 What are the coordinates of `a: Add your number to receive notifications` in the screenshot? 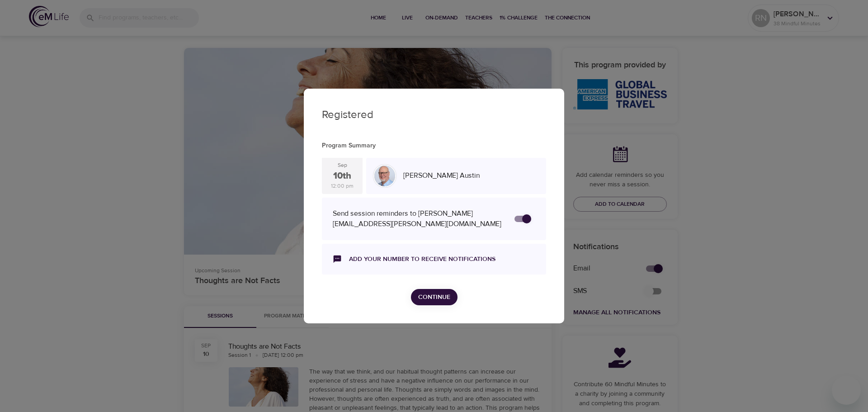 It's located at (422, 259).